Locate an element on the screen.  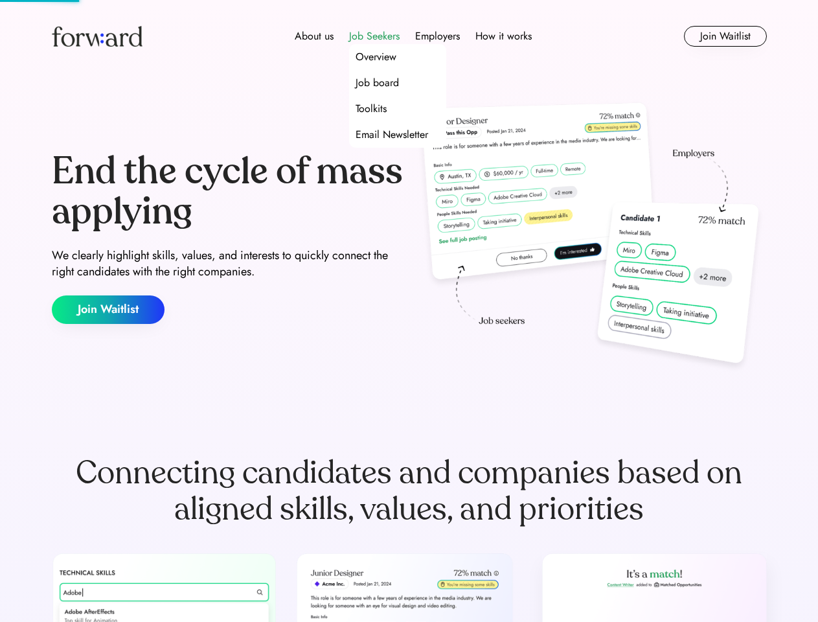
div: We clearly highlight skills, values, and interests to quickly connect the right candidates with t... is located at coordinates (228, 264).